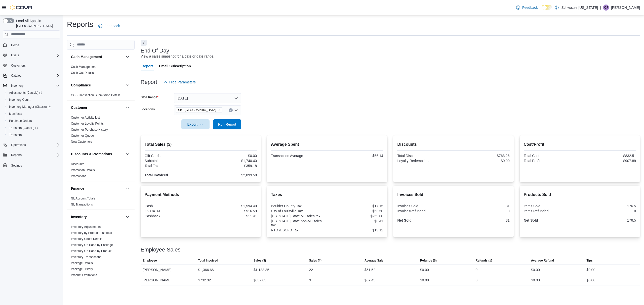  I want to click on div: Total Discount, so click(424, 156).